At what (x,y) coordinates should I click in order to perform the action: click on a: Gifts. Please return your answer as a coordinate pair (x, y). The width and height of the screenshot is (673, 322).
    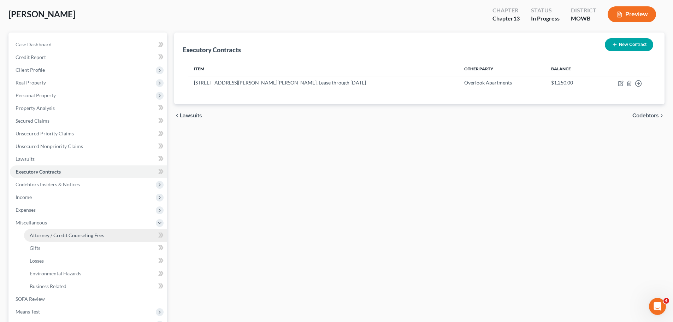
    Looking at the image, I should click on (95, 248).